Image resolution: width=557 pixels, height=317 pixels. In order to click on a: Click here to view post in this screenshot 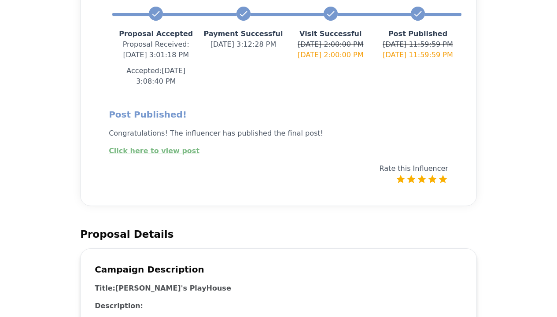, I will do `click(154, 151)`.